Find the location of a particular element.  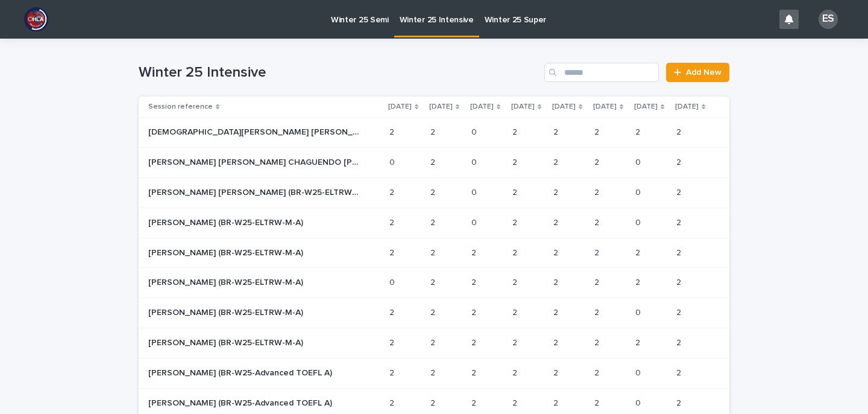

p: Naif Duhim N BIN SAEEDAN (BR-W25-Advanced TOEFL A) is located at coordinates (241, 372).